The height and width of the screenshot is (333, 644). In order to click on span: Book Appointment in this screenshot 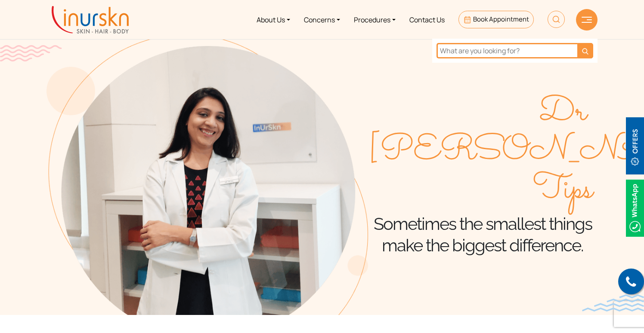, I will do `click(501, 19)`.